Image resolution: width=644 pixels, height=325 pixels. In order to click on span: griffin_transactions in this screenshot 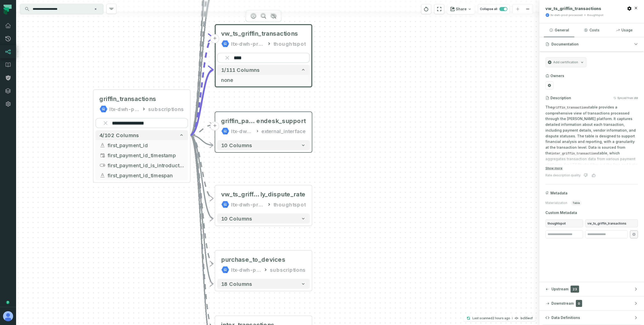, I will do `click(128, 99)`.